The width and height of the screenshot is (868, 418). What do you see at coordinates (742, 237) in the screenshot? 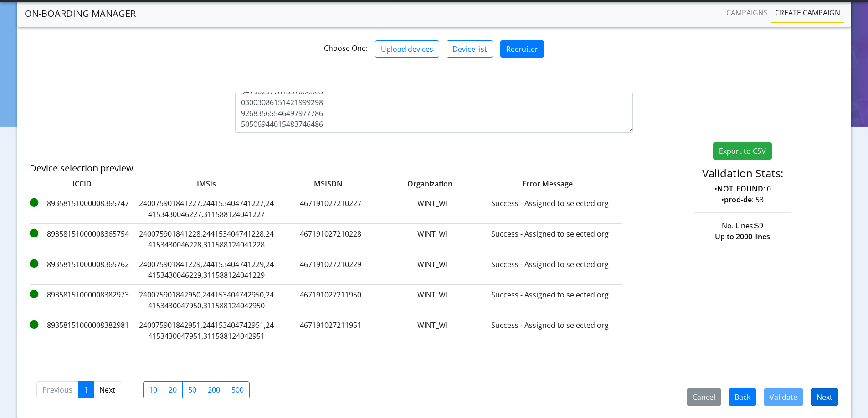
I see `div: Up to 2000 lines` at bounding box center [742, 237].